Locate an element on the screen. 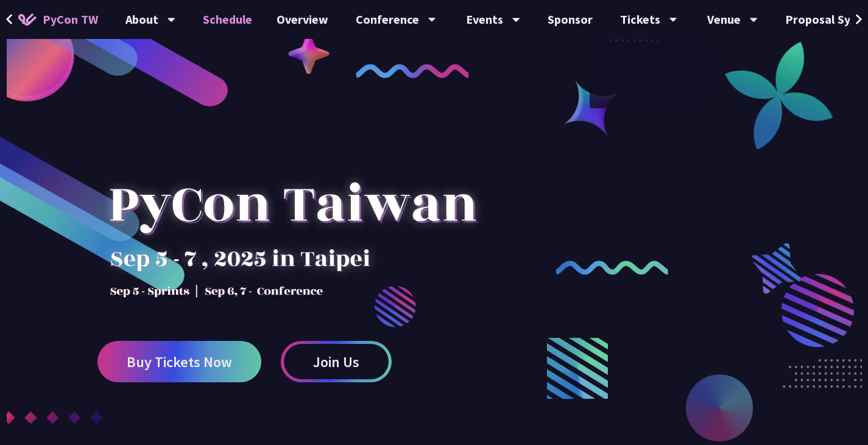 The height and width of the screenshot is (445, 868). span: PyCon TW is located at coordinates (70, 19).